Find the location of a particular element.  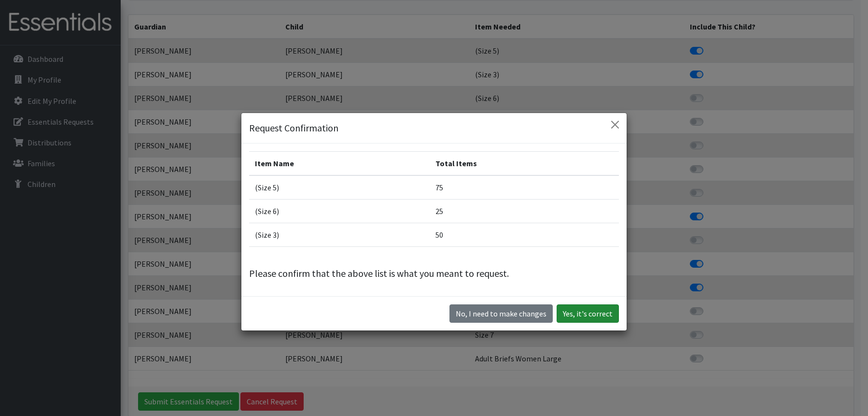

p: Please confirm that the above list is what you meant to request. is located at coordinates (434, 273).